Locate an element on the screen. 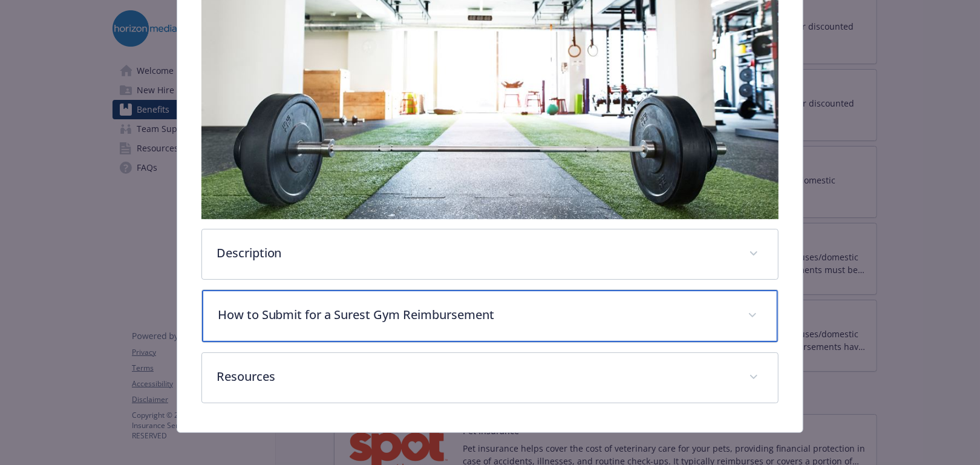 This screenshot has width=980, height=465. div: How to Submit for a Surest Gym Reimbursement is located at coordinates (490, 316).